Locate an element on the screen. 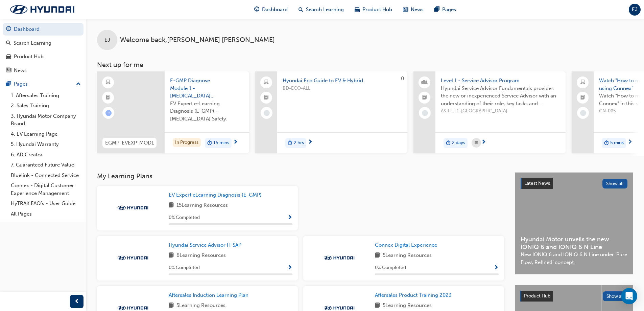 The width and height of the screenshot is (644, 311). a: Search Learning is located at coordinates (43, 43).